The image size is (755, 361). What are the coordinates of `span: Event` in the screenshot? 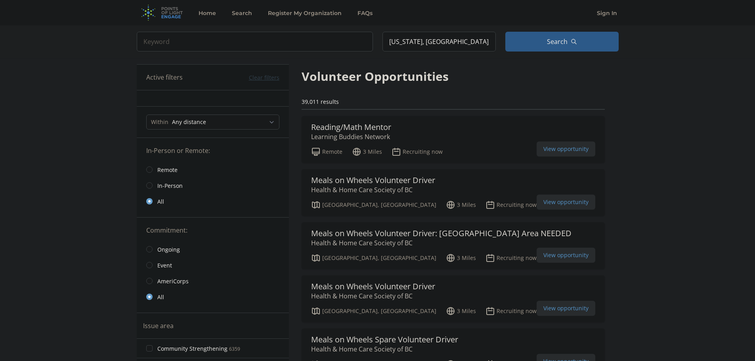 It's located at (164, 265).